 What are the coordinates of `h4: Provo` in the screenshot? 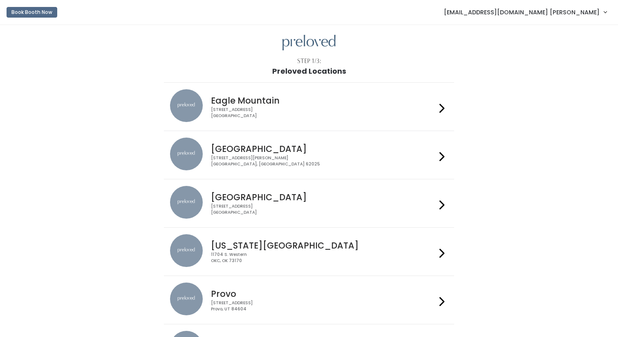 It's located at (324, 293).